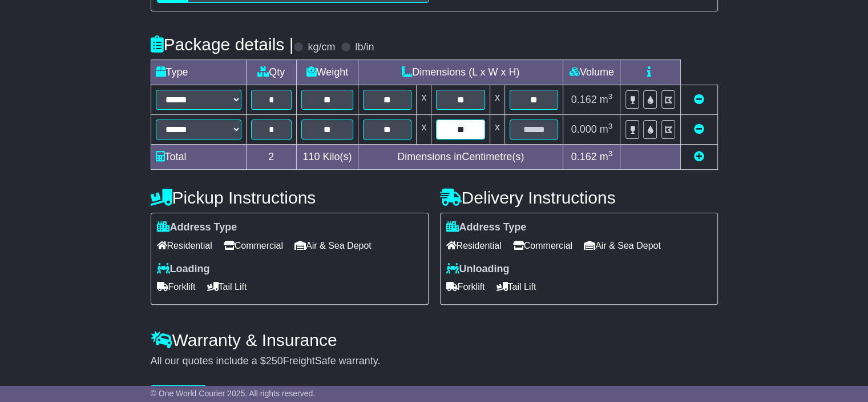 The width and height of the screenshot is (868, 402). What do you see at coordinates (222, 44) in the screenshot?
I see `h4: Package details |` at bounding box center [222, 44].